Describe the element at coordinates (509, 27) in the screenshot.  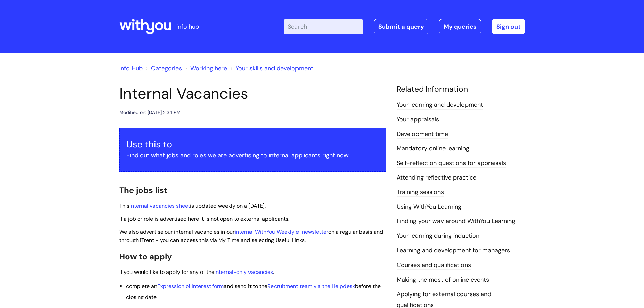
I see `a: Sign out` at that location.